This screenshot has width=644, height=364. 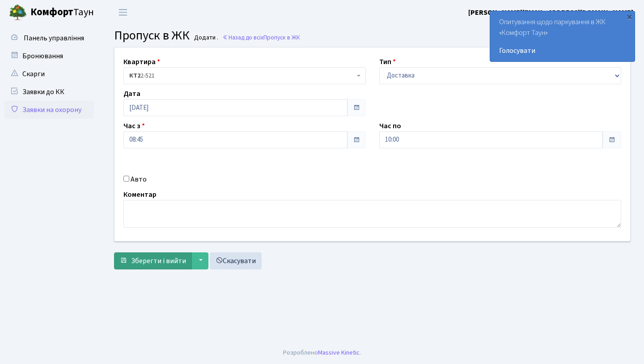 What do you see at coordinates (235, 260) in the screenshot?
I see `a: Скасувати` at bounding box center [235, 260].